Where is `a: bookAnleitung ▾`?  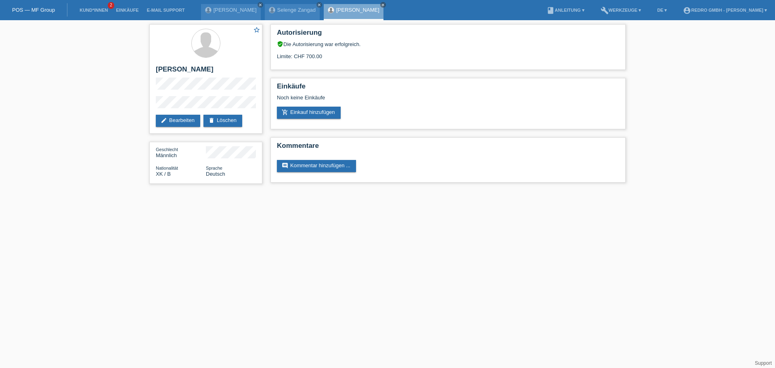 a: bookAnleitung ▾ is located at coordinates (565, 10).